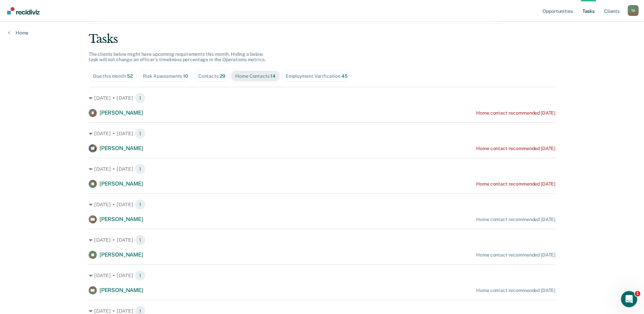 This screenshot has height=314, width=644. Describe the element at coordinates (317, 76) in the screenshot. I see `div: Employment Verification` at that location.